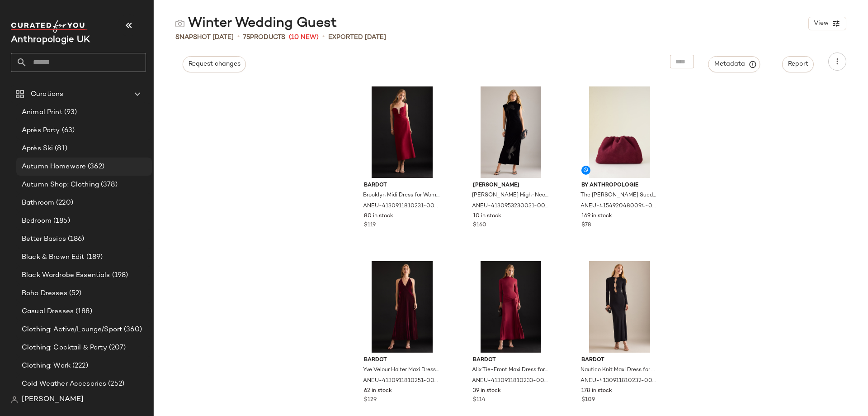 The image size is (868, 416). Describe the element at coordinates (511, 132) in the screenshot. I see `img: 4130953230031_001_e` at that location.